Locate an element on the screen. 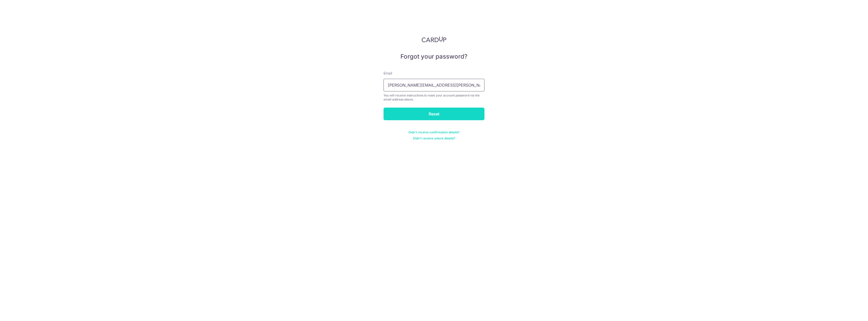  div: You will receive instructions to reset your account password via the email address above. is located at coordinates (434, 97).